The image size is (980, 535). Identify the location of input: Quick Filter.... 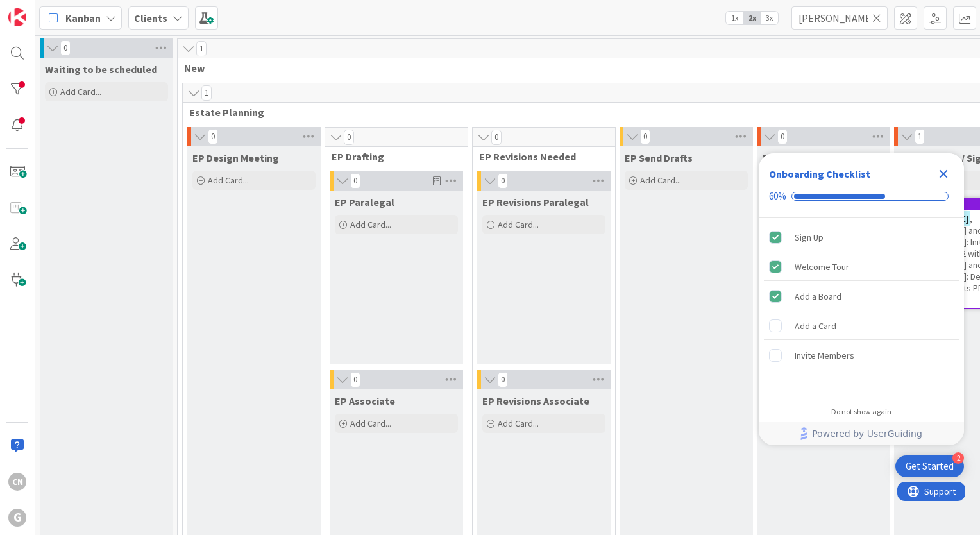
(840, 18).